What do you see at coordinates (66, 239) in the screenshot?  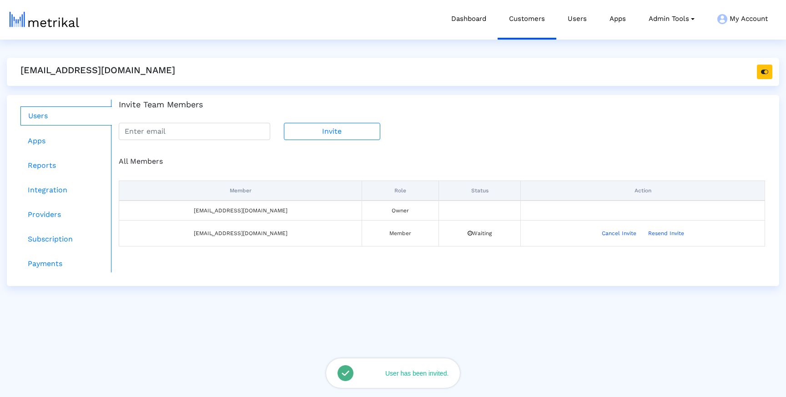 I see `a: Subscription` at bounding box center [66, 239].